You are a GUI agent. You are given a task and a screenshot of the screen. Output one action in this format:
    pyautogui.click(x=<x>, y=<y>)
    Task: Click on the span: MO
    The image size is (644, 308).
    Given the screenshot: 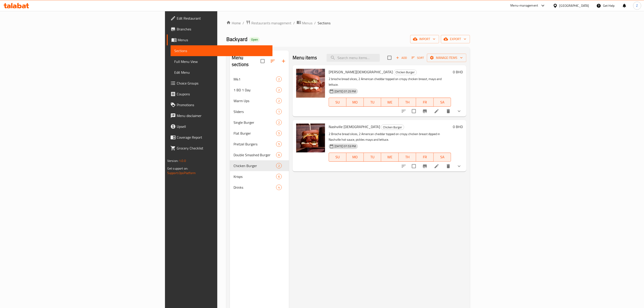 What is the action you would take?
    pyautogui.click(x=355, y=102)
    